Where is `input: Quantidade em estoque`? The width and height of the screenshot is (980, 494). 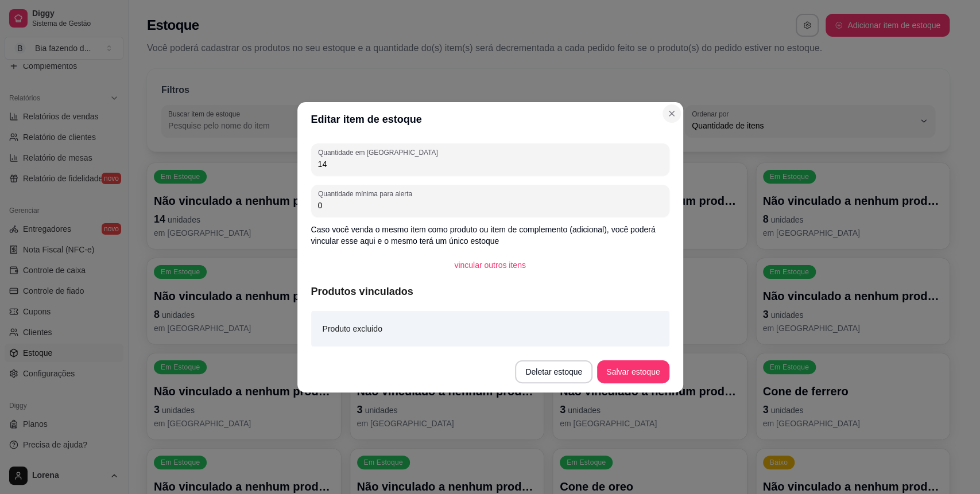
input: Quantidade em estoque is located at coordinates (491, 164).